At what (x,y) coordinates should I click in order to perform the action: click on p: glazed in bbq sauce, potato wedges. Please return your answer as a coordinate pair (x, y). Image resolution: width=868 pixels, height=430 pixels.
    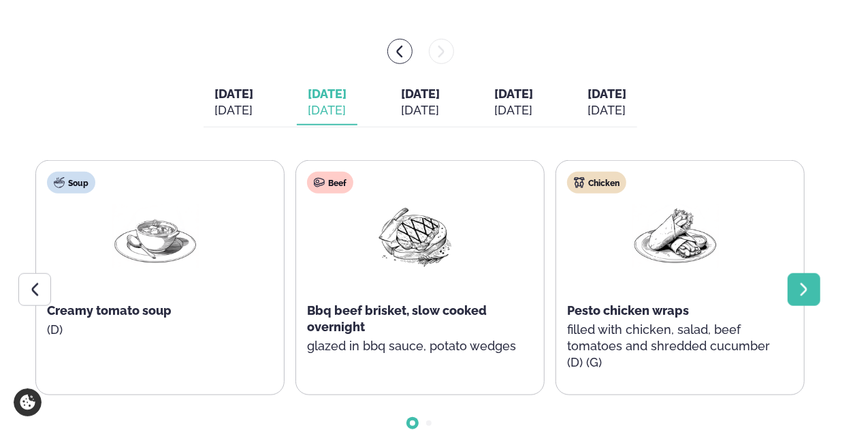
    Looking at the image, I should click on (415, 346).